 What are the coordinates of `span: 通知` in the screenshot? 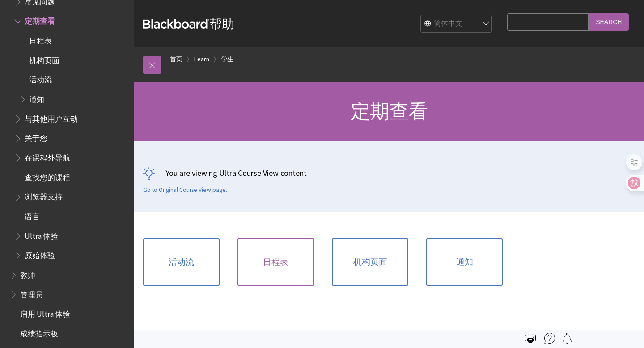 It's located at (37, 98).